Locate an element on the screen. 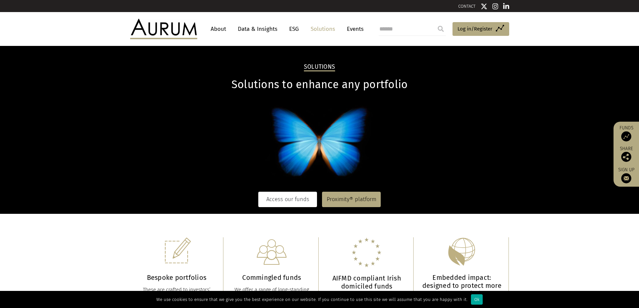 The width and height of the screenshot is (639, 308). a: Data & Insights is located at coordinates (258, 29).